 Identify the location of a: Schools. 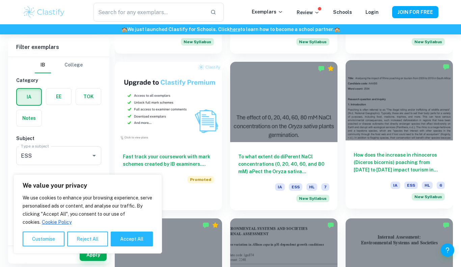
(343, 12).